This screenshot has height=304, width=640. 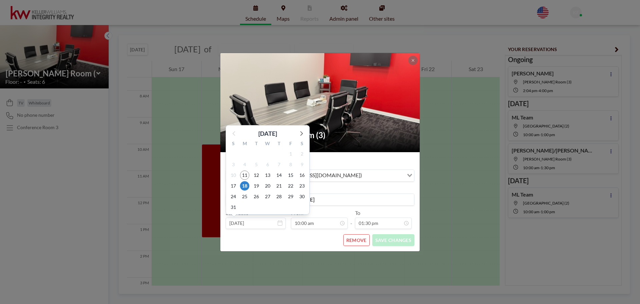 I want to click on span: Thursday, August 7, 2025, so click(x=279, y=164).